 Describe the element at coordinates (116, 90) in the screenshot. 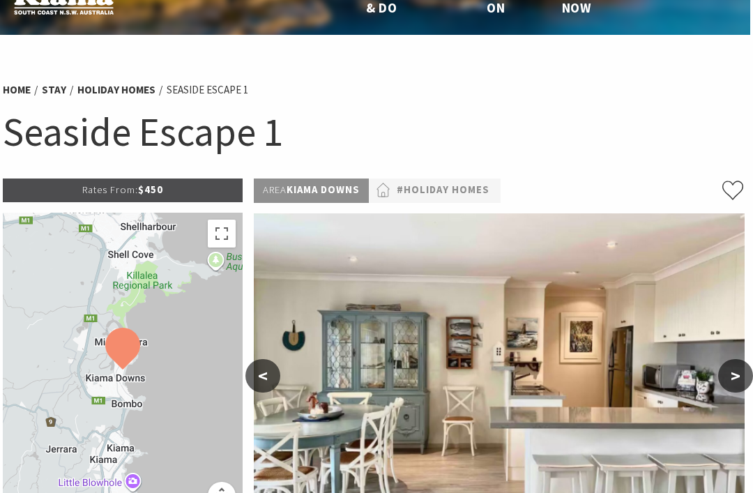

I see `a: Holiday Homes` at that location.